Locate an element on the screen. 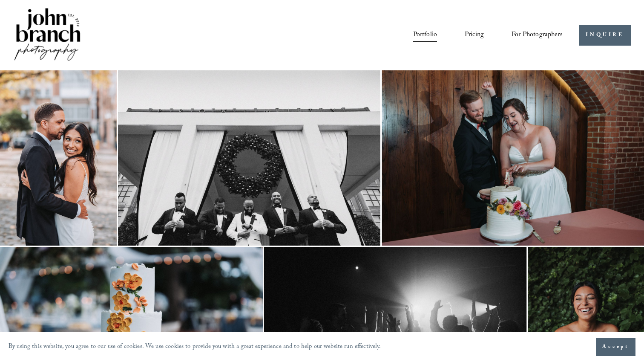 The width and height of the screenshot is (644, 362). img: Group of men in tuxedos standing under a large wreath on a building's entrance. is located at coordinates (249, 158).